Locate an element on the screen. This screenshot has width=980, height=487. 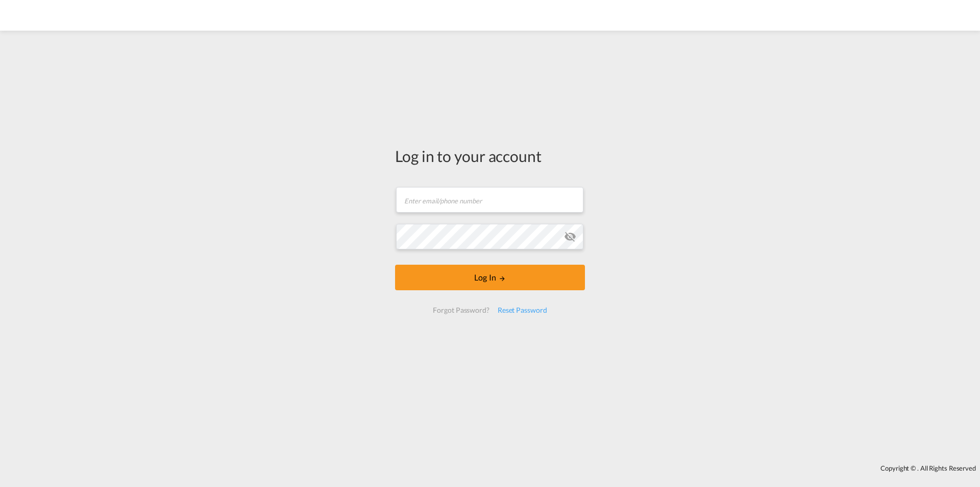
div: Forgot Password? is located at coordinates (461, 310).